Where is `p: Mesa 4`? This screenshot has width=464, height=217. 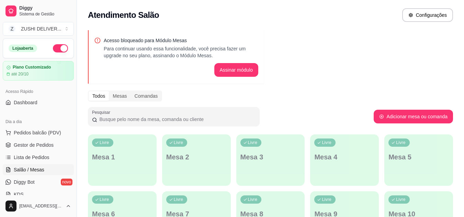 p: Mesa 4 is located at coordinates (344, 157).